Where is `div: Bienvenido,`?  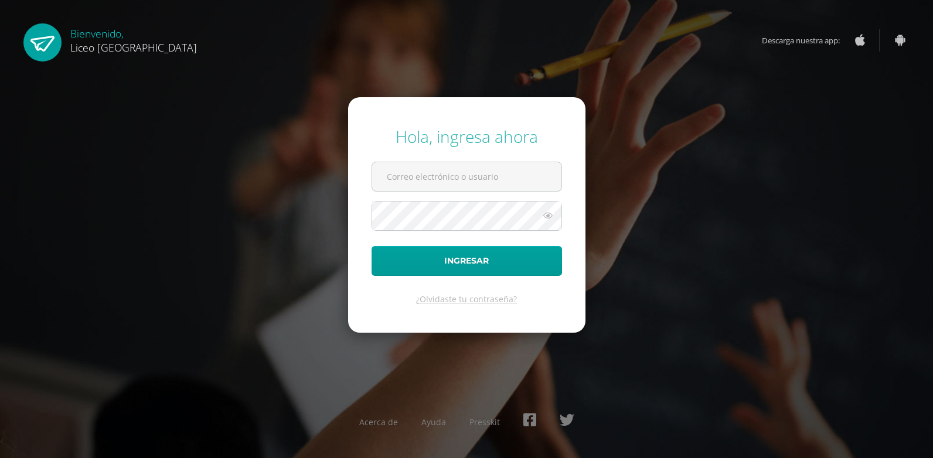 div: Bienvenido, is located at coordinates (134, 39).